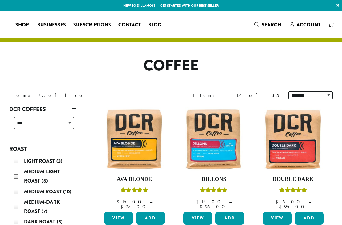 The height and width of the screenshot is (225, 342). Describe the element at coordinates (308, 25) in the screenshot. I see `span: Account` at that location.